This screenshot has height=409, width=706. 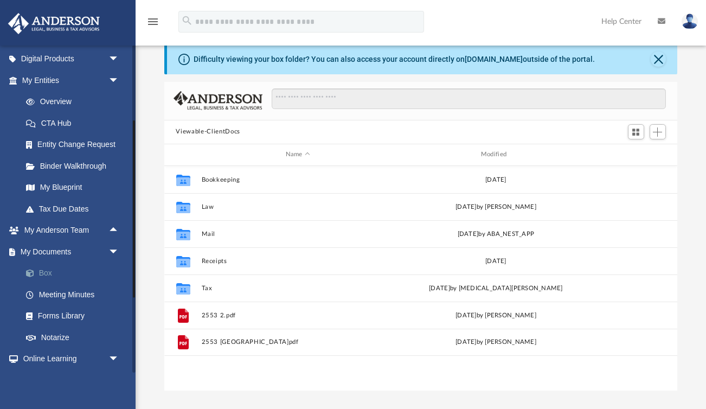 I want to click on span: arrow_drop_up, so click(x=119, y=231).